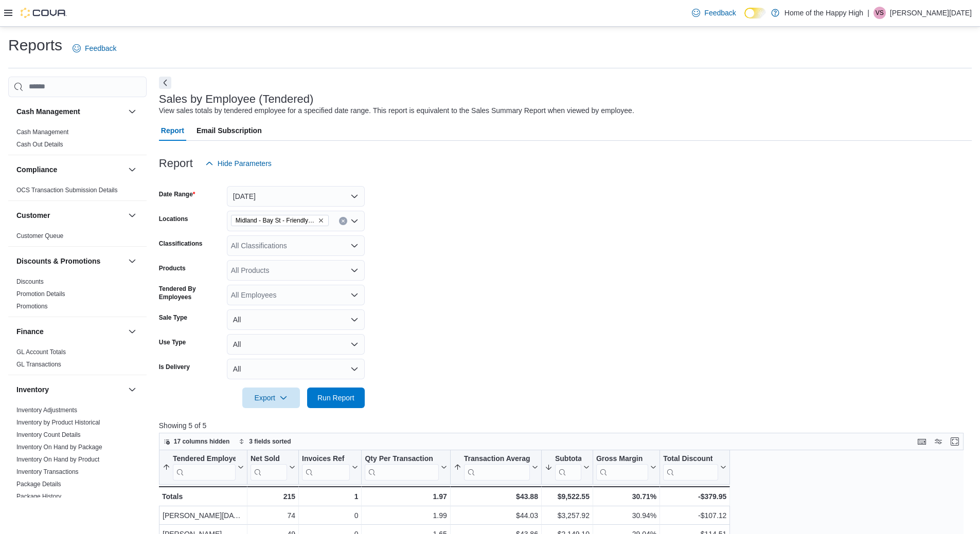 The image size is (980, 534). What do you see at coordinates (39, 364) in the screenshot?
I see `a: GL Transactions` at bounding box center [39, 364].